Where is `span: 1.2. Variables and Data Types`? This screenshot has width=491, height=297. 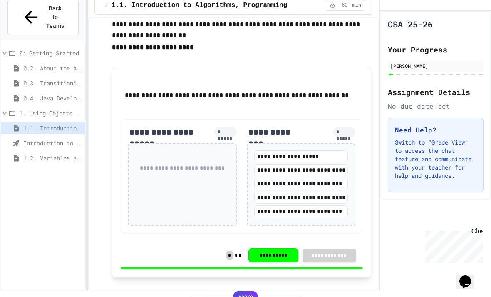
span: 1.2. Variables and Data Types is located at coordinates (52, 158).